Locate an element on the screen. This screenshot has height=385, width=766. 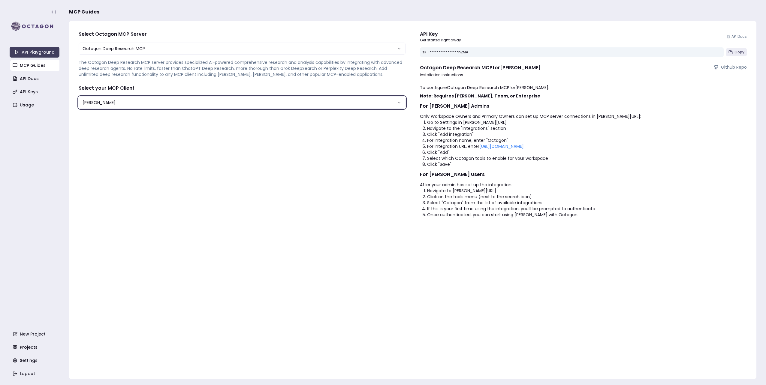
a: API Keys is located at coordinates (35, 92).